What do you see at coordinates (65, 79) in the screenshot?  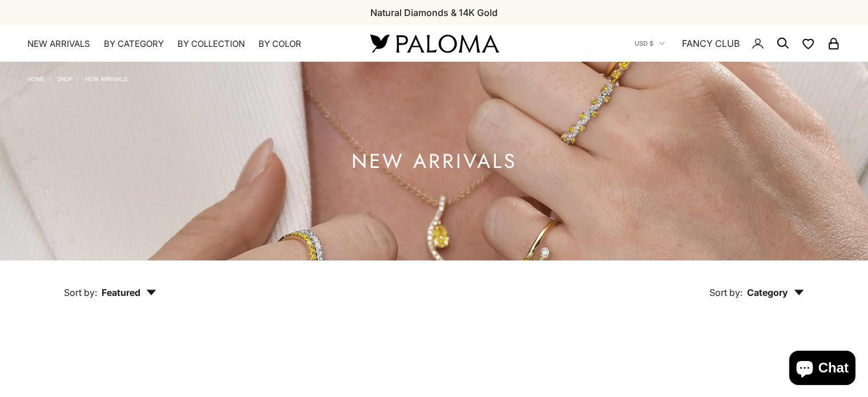 I see `a: Shop` at bounding box center [65, 79].